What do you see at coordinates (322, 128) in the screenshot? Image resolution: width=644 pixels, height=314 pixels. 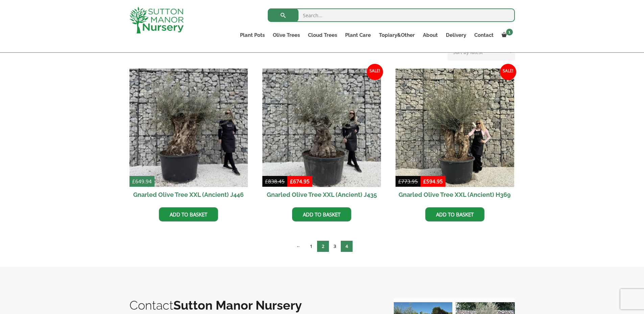 I see `img: Gnarled Olive Tree XXL (Ancient) J435` at bounding box center [322, 128].